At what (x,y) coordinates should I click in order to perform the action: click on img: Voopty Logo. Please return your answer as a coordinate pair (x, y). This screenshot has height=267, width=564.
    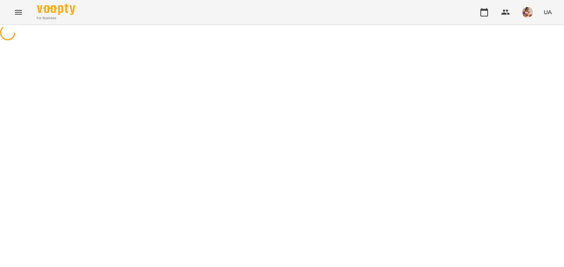
    Looking at the image, I should click on (56, 9).